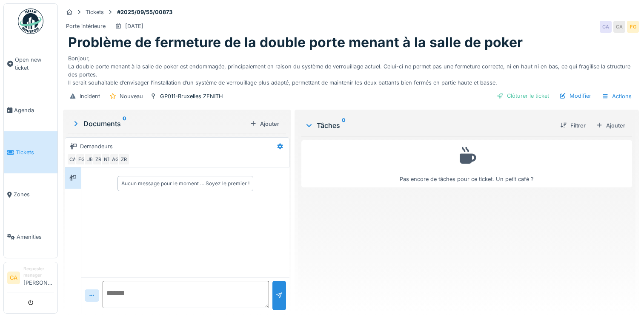  Describe the element at coordinates (523, 96) in the screenshot. I see `div: Clôturer le ticket` at that location.